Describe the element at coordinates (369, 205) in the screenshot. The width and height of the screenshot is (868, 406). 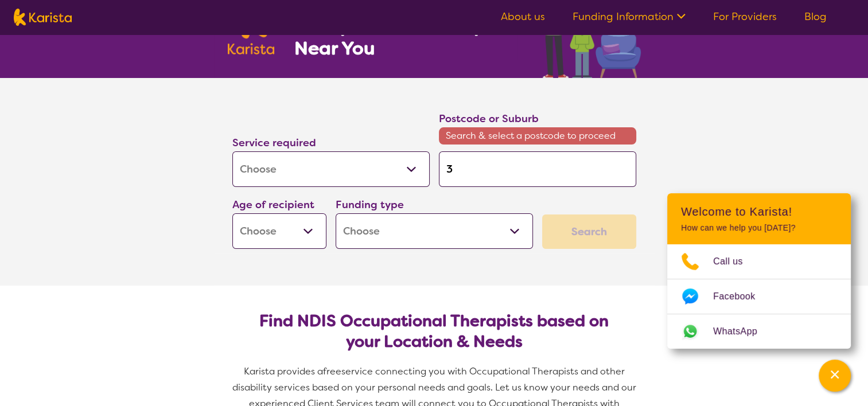
I see `label: Funding type` at that location.